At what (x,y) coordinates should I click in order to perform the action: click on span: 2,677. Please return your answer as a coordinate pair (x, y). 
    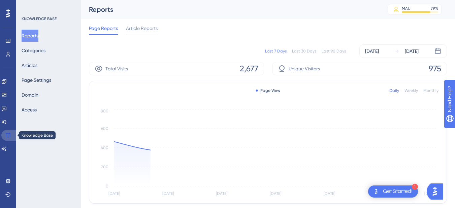
    Looking at the image, I should click on (249, 69).